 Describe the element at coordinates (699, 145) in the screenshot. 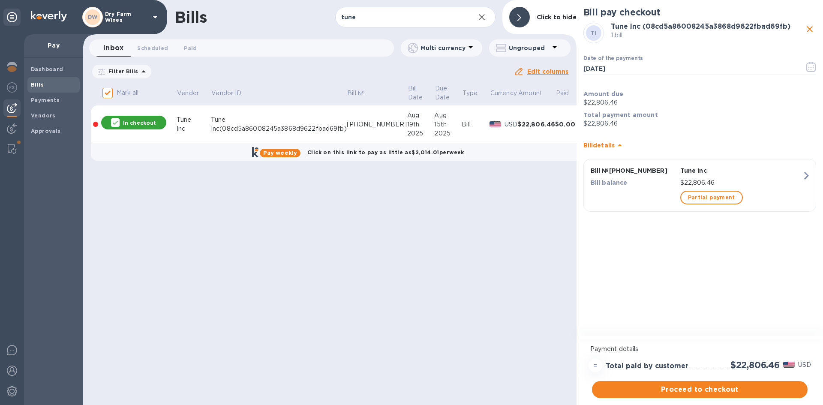

I see `div: Billdetails` at that location.